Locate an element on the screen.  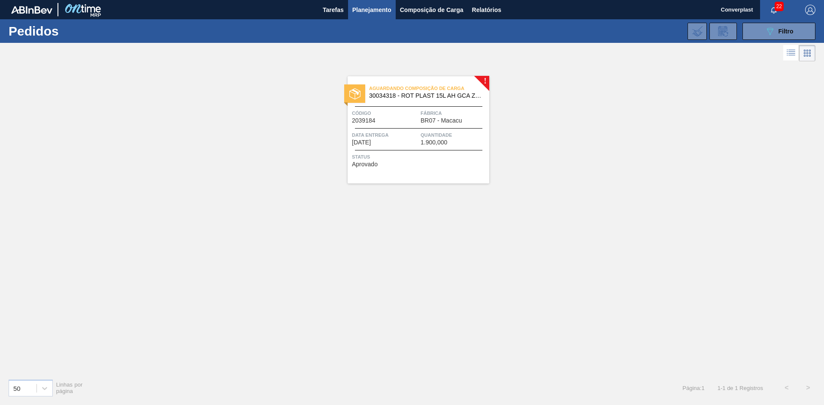
img: TNhmsLtSVTkK8tSr43FrP2fwEKptu5GPRR3wAAAABJRU5ErkJggg== is located at coordinates (32, 10).